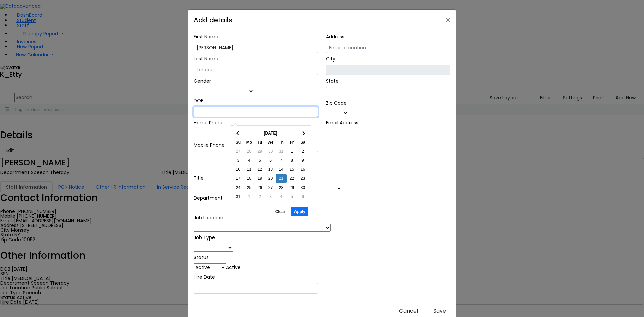  What do you see at coordinates (239, 178) in the screenshot?
I see `td: 17` at bounding box center [239, 178].